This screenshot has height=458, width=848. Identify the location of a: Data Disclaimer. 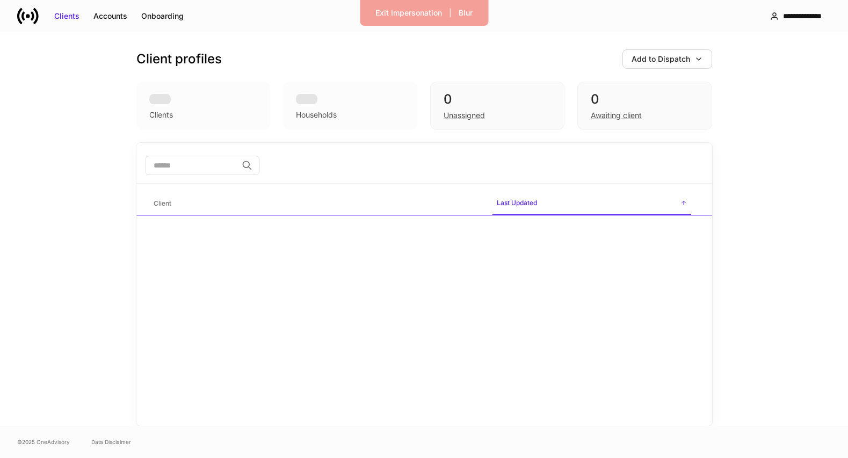
(111, 442).